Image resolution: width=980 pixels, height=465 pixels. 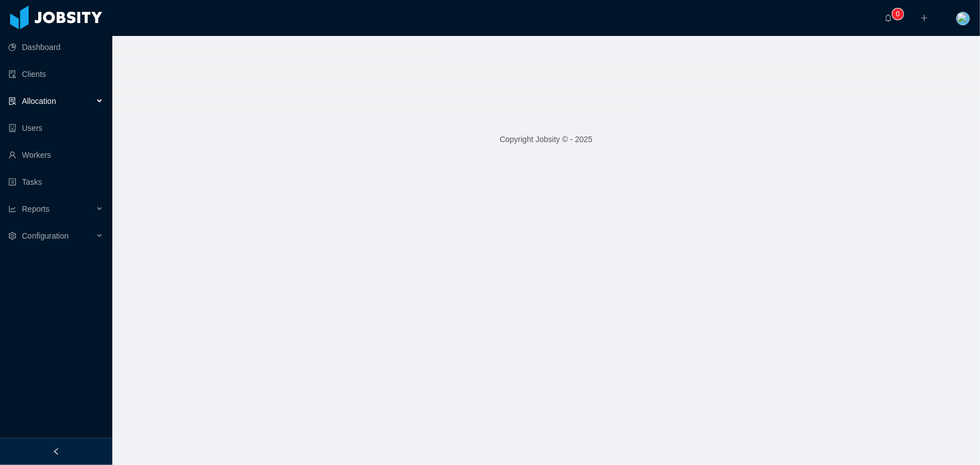 I want to click on a: icon: robotUsers, so click(x=55, y=128).